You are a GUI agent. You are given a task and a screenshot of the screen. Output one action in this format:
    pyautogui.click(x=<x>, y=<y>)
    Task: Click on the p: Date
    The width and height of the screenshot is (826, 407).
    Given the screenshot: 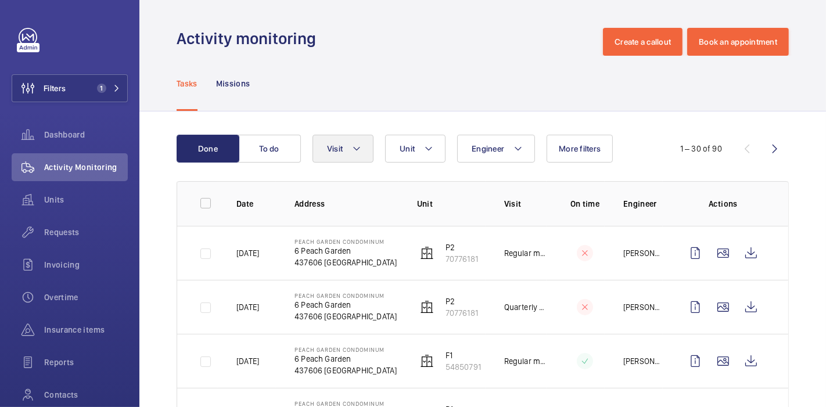 What is the action you would take?
    pyautogui.click(x=256, y=204)
    